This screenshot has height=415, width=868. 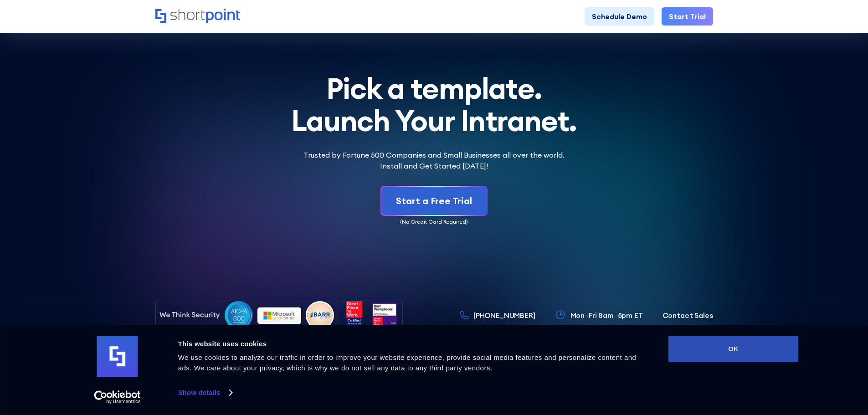 What do you see at coordinates (687, 315) in the screenshot?
I see `p: Contact Sales` at bounding box center [687, 315].